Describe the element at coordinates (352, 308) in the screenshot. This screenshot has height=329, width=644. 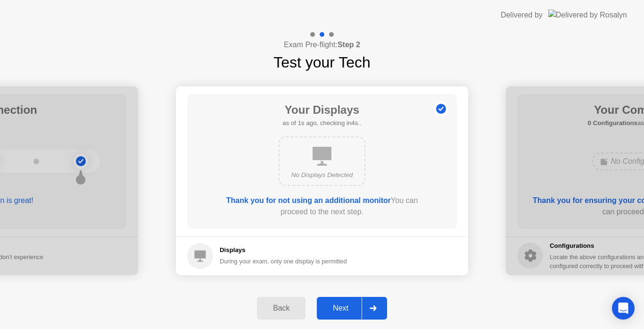
I see `button: Next` at that location.